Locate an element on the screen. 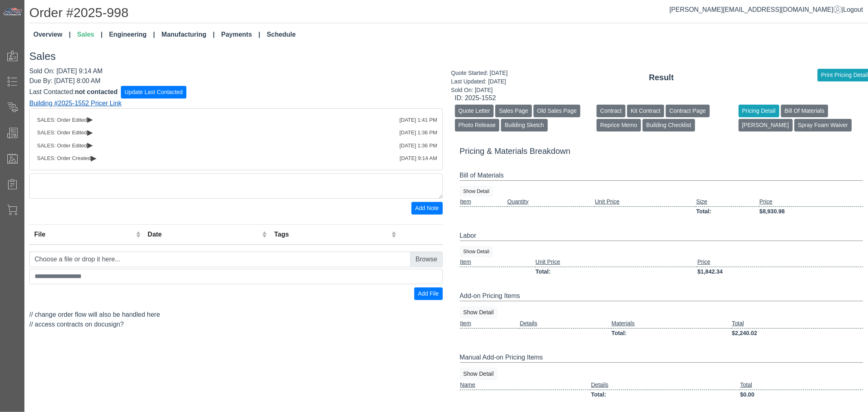 This screenshot has height=412, width=868. div: Manual Add-on Pricing Items is located at coordinates (662, 357).